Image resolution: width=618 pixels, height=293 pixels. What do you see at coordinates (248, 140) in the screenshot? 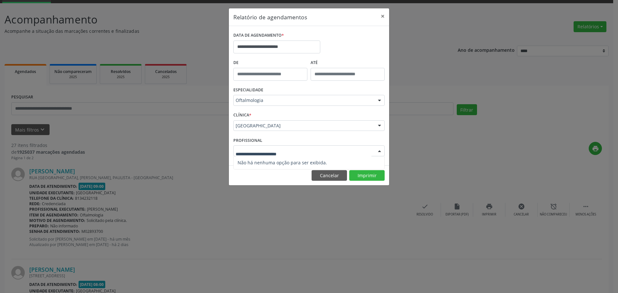
I see `label: PROFISSIONAL` at bounding box center [248, 140].